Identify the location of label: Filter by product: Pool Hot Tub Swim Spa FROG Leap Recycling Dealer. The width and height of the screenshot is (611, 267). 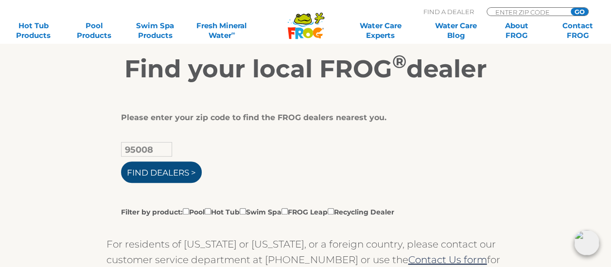
(258, 211).